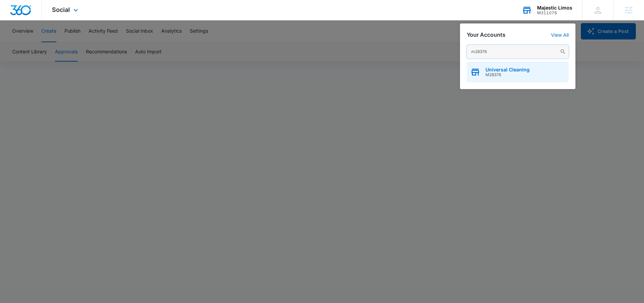 The width and height of the screenshot is (644, 303). I want to click on span: M28376, so click(507, 75).